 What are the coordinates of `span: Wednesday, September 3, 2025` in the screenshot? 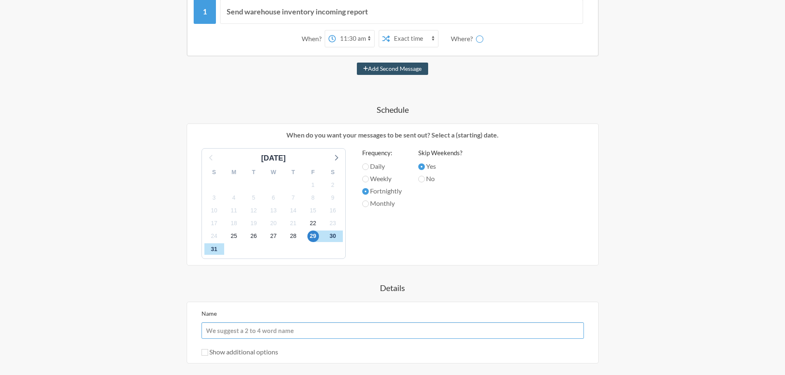 It's located at (214, 198).